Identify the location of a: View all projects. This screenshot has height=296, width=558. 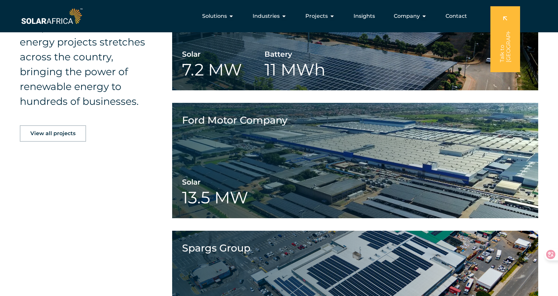
(53, 134).